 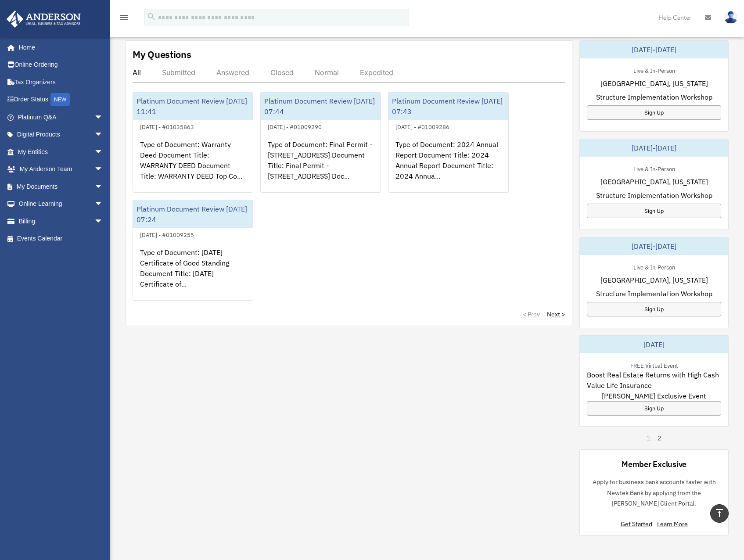 What do you see at coordinates (124, 18) in the screenshot?
I see `i: menu` at bounding box center [124, 18].